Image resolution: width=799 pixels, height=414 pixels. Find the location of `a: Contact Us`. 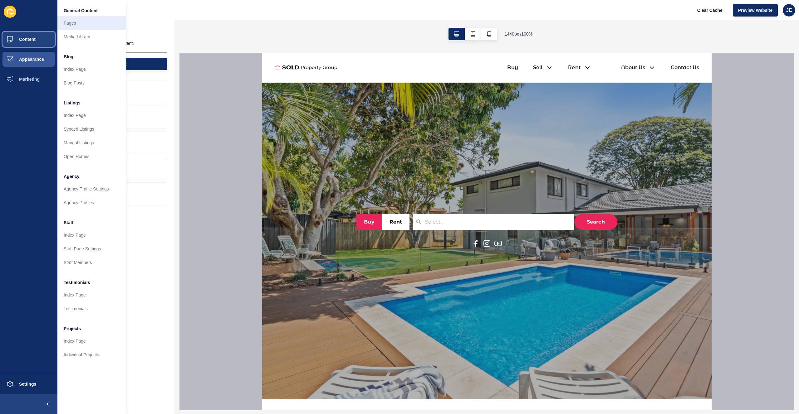

a: Contact Us is located at coordinates (423, 15).